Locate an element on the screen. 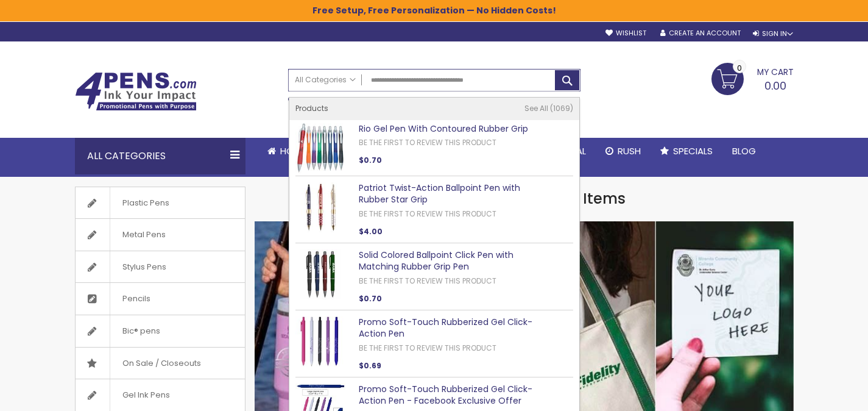 This screenshot has height=411, width=868. span: Metal Pens is located at coordinates (144, 234).